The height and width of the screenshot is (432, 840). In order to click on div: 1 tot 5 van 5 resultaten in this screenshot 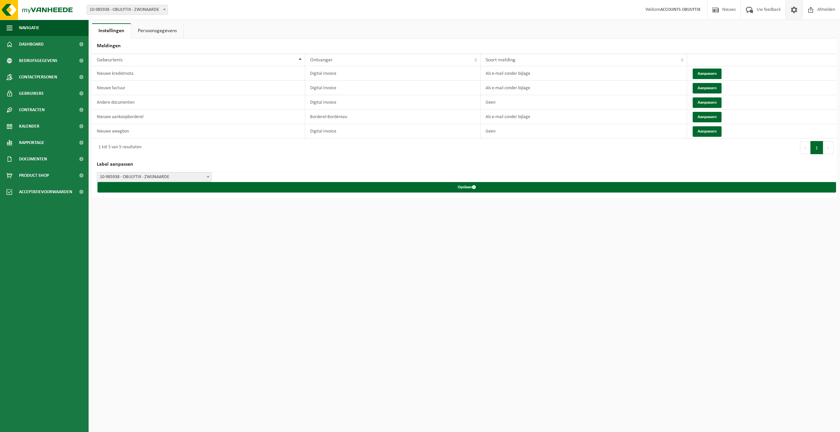, I will do `click(118, 148)`.